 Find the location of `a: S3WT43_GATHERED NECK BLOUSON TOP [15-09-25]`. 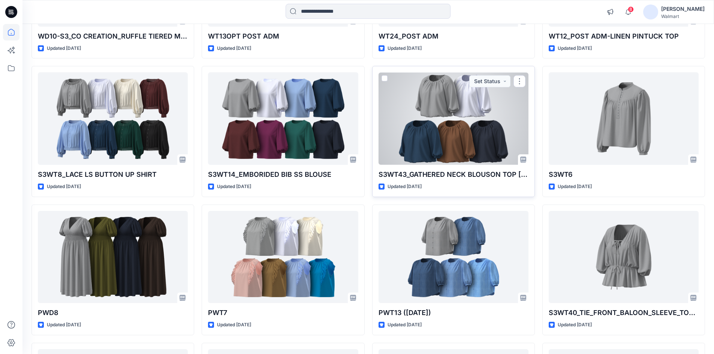

a: S3WT43_GATHERED NECK BLOUSON TOP [15-09-25] is located at coordinates (454, 119).